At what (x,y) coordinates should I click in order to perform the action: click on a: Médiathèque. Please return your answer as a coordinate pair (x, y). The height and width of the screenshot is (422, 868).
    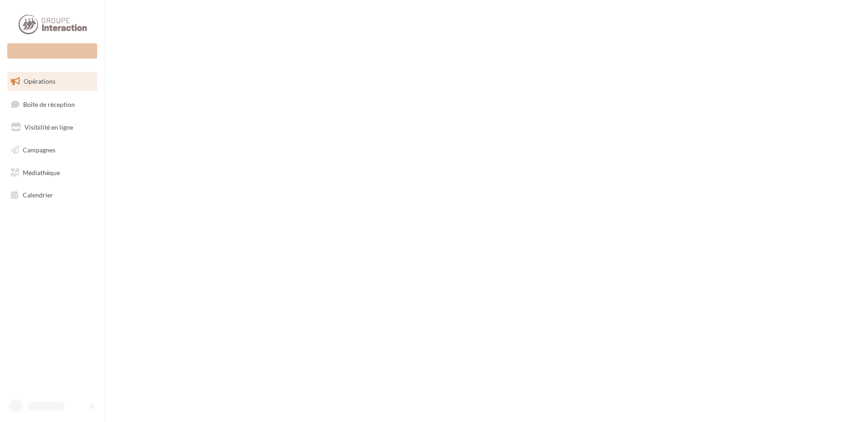
    Looking at the image, I should click on (52, 172).